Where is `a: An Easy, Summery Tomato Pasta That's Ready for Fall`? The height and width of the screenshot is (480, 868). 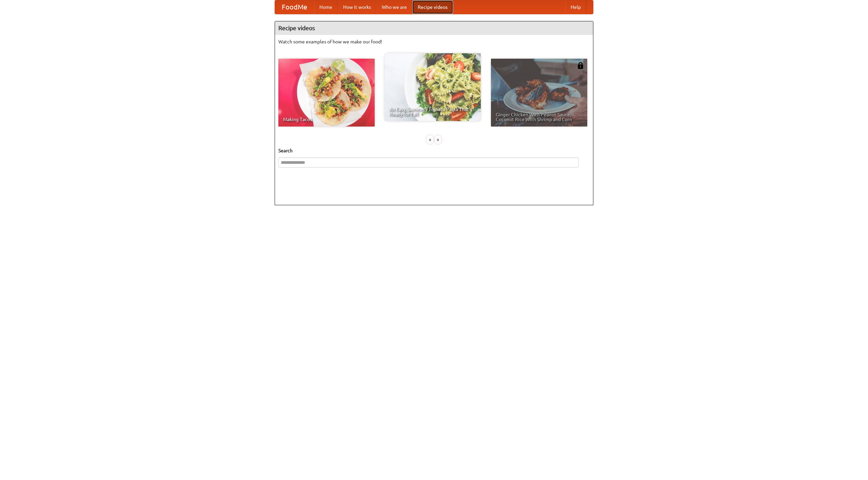
a: An Easy, Summery Tomato Pasta That's Ready for Fall is located at coordinates (433, 87).